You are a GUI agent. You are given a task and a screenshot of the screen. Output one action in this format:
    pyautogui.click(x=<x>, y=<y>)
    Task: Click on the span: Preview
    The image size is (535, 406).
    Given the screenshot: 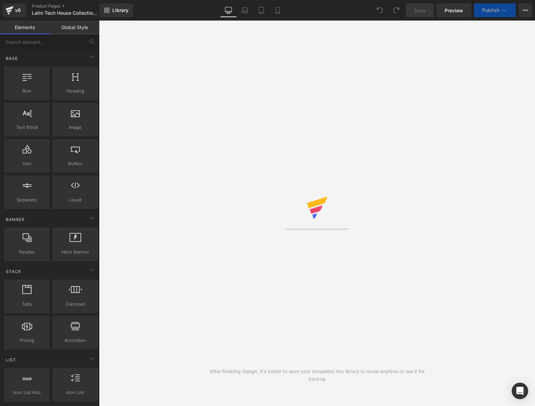 What is the action you would take?
    pyautogui.click(x=454, y=10)
    